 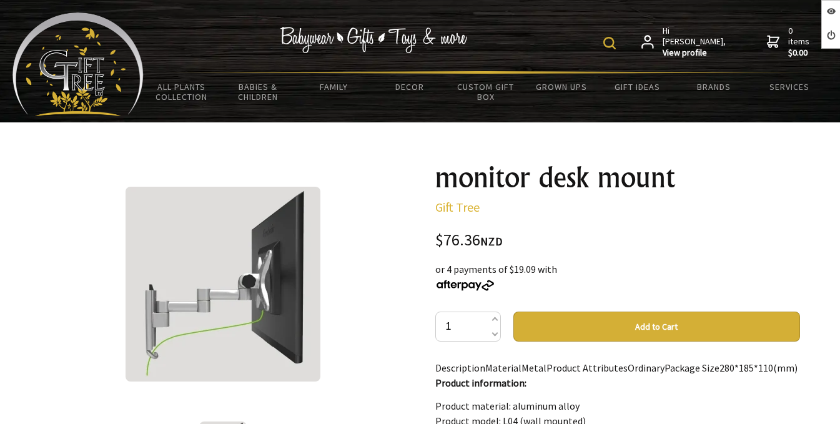 What do you see at coordinates (466, 286) in the screenshot?
I see `img: Afterpay` at bounding box center [466, 286].